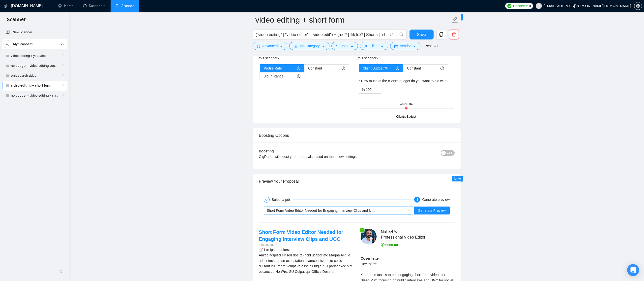  What do you see at coordinates (270, 46) in the screenshot?
I see `span: Advanced` at bounding box center [270, 46].